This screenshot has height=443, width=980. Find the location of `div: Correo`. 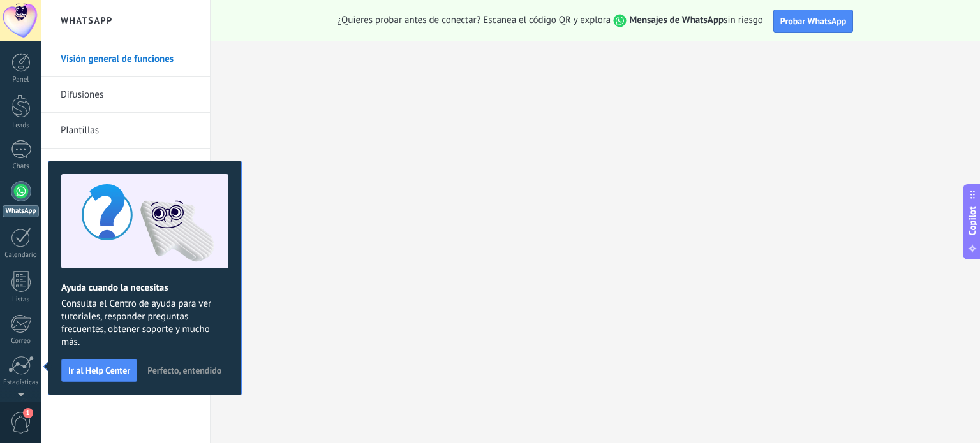

div: Correo is located at coordinates (21, 341).